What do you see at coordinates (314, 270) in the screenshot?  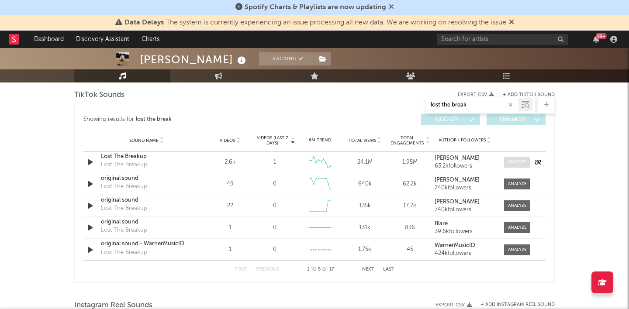 I see `span: to` at bounding box center [314, 270].